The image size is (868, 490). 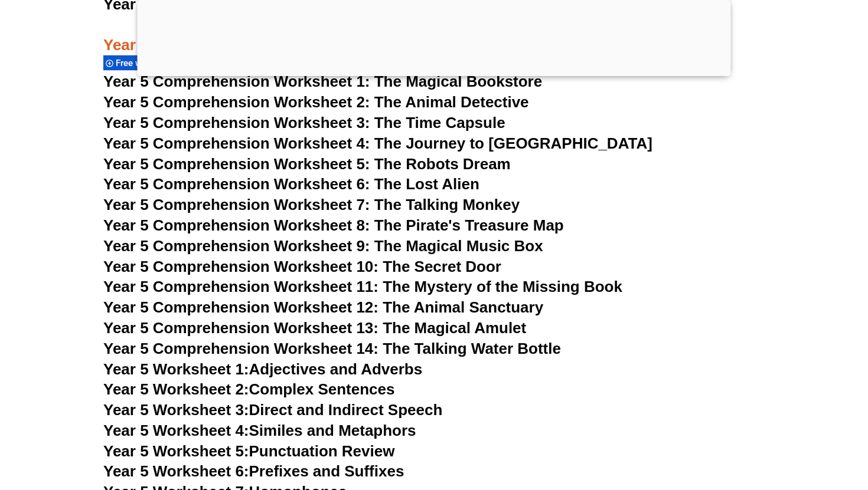 I want to click on a: Year 5 Comprehension Worksheet 2: The Animal Detective, so click(x=316, y=102).